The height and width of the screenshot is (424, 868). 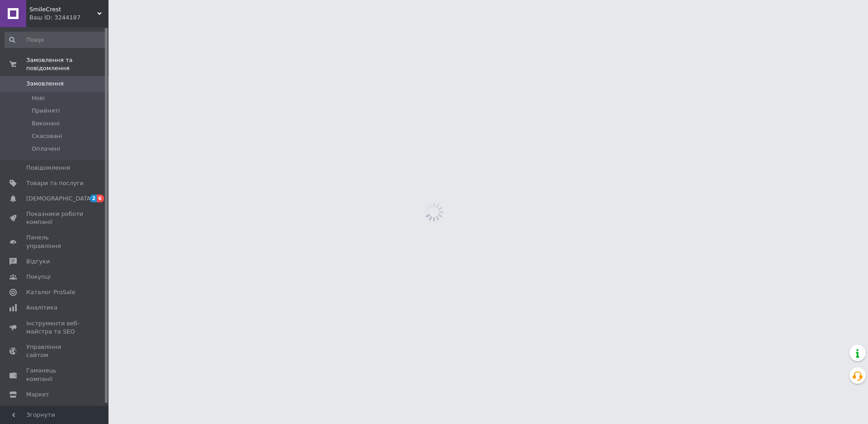 I want to click on span: Замовлення та повідомлення, so click(x=67, y=64).